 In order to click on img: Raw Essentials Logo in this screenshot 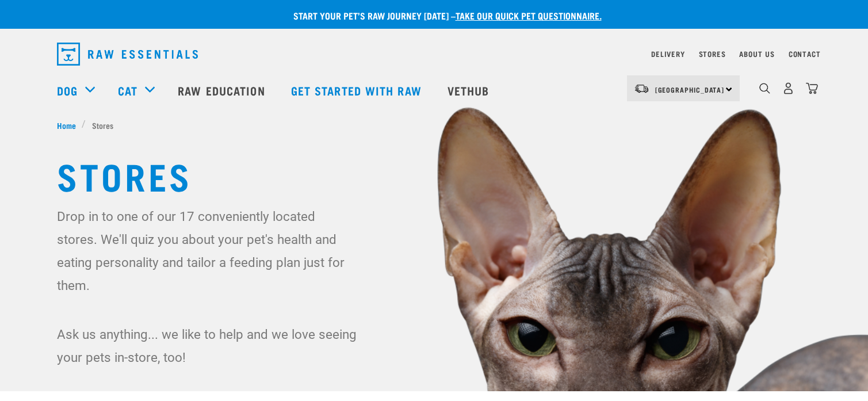, I will do `click(127, 54)`.